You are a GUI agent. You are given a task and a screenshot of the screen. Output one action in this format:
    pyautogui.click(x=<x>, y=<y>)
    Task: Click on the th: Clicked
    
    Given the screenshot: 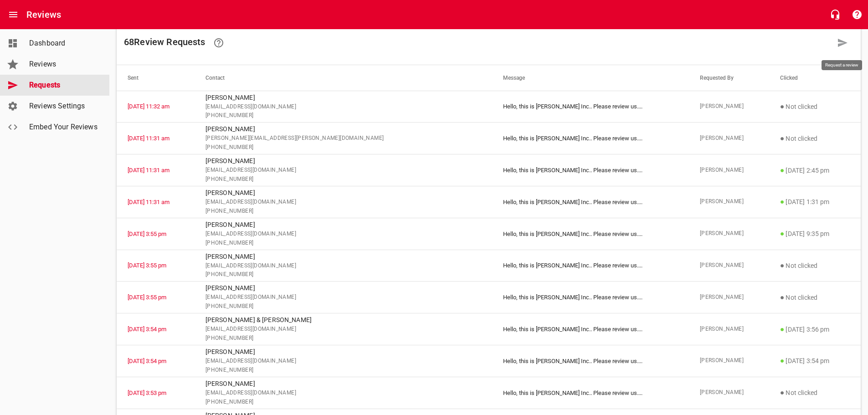 What is the action you would take?
    pyautogui.click(x=815, y=78)
    